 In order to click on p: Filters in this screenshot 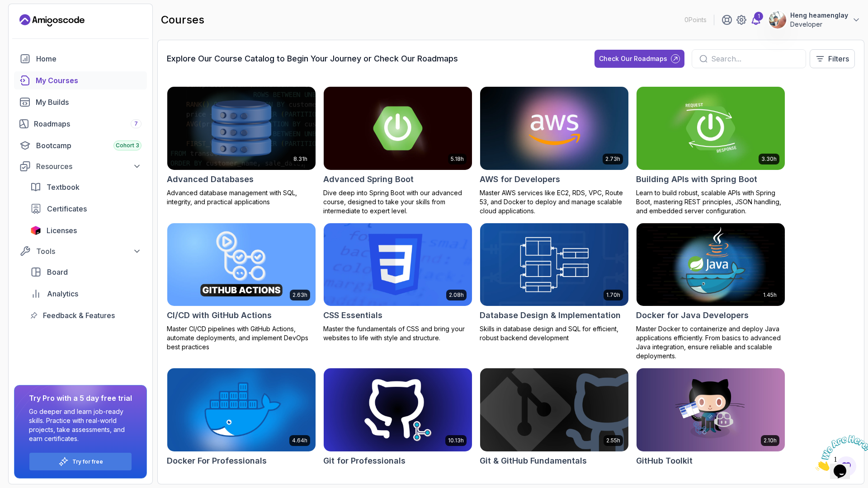, I will do `click(838, 59)`.